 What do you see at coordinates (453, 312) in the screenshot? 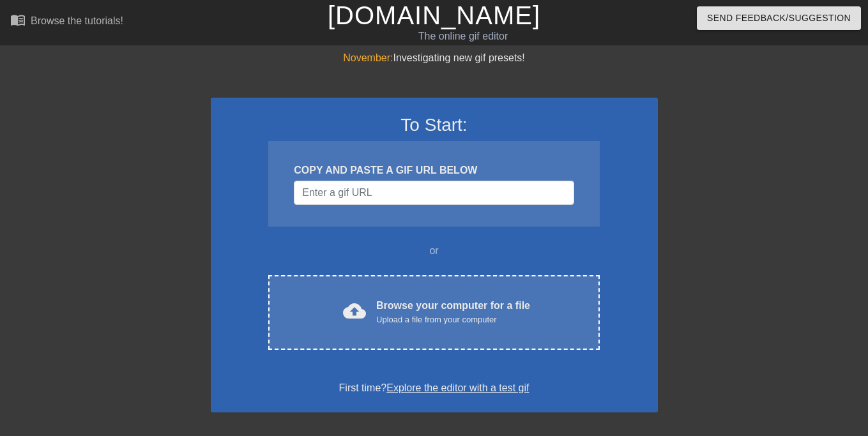
I see `div: Browse your computer for a file` at bounding box center [453, 312].